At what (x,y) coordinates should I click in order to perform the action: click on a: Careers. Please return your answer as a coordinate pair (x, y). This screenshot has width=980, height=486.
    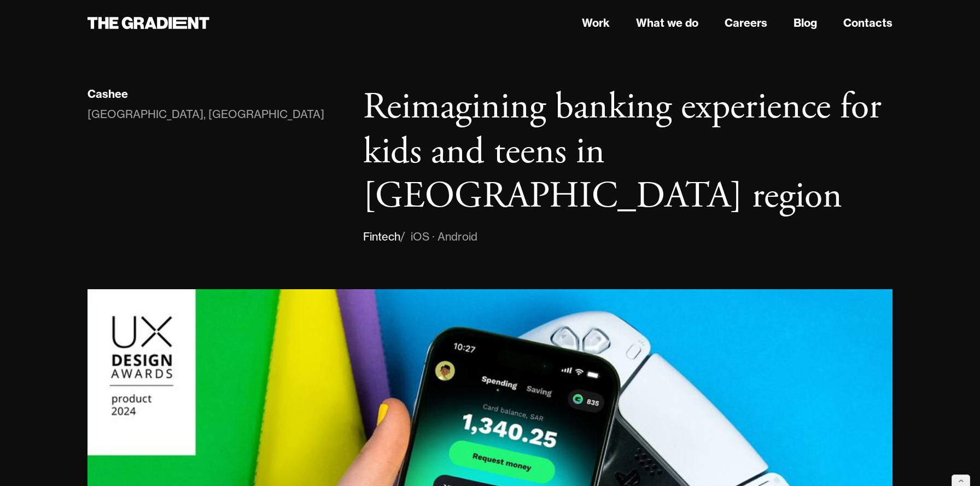
    Looking at the image, I should click on (746, 23).